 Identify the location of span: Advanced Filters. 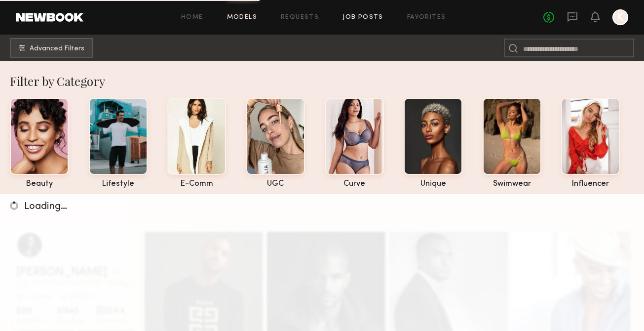
(57, 49).